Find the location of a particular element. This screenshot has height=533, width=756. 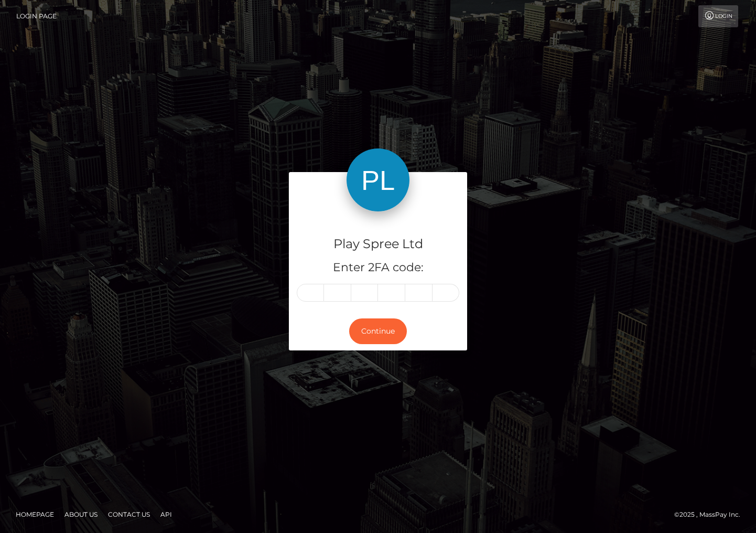

a: About Us is located at coordinates (81, 514).